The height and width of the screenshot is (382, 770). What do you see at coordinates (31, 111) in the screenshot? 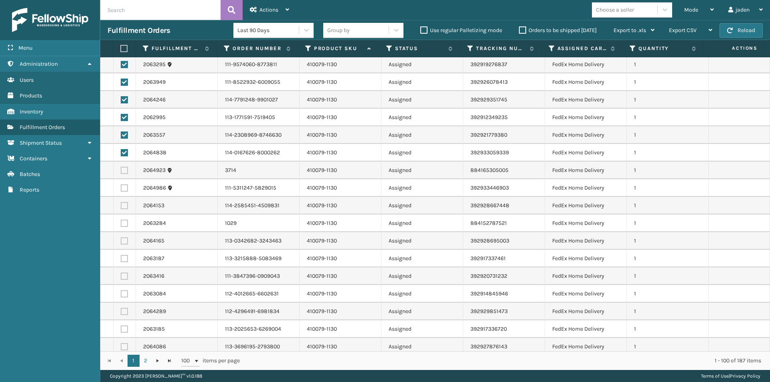
I see `span: Inventory` at bounding box center [31, 111].